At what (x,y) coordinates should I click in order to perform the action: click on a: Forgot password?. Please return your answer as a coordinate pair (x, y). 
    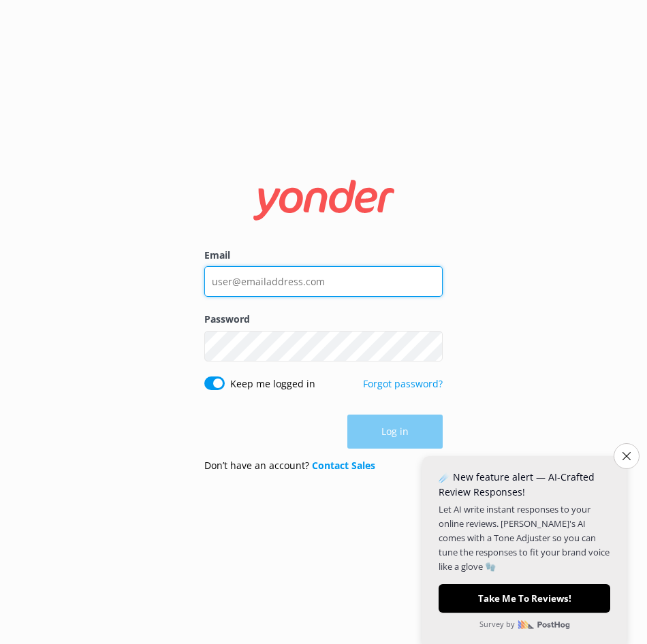
    Looking at the image, I should click on (402, 383).